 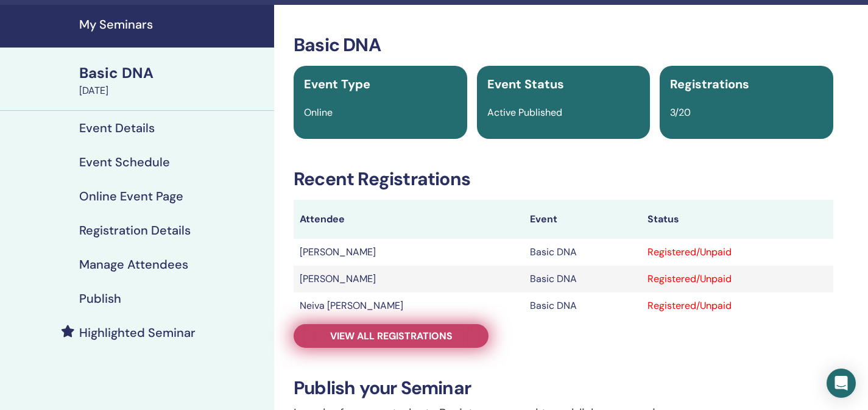 I want to click on h4: Publish, so click(x=100, y=298).